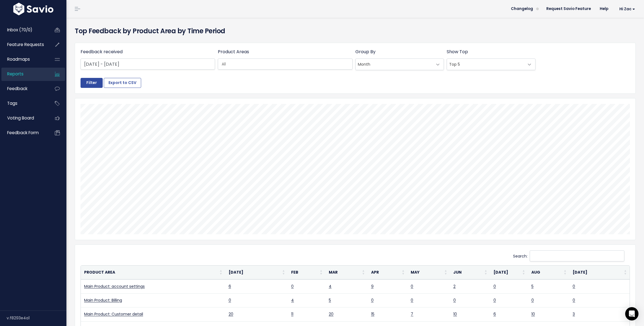  Describe the element at coordinates (470, 272) in the screenshot. I see `th: Jun: activate to sort column ascending` at that location.